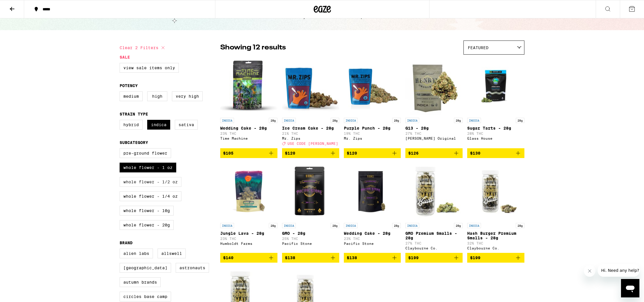 This screenshot has height=302, width=644. Describe the element at coordinates (311, 103) in the screenshot. I see `a: Open page for Ice Cream Cake - 28g from Mr. Zips` at that location.